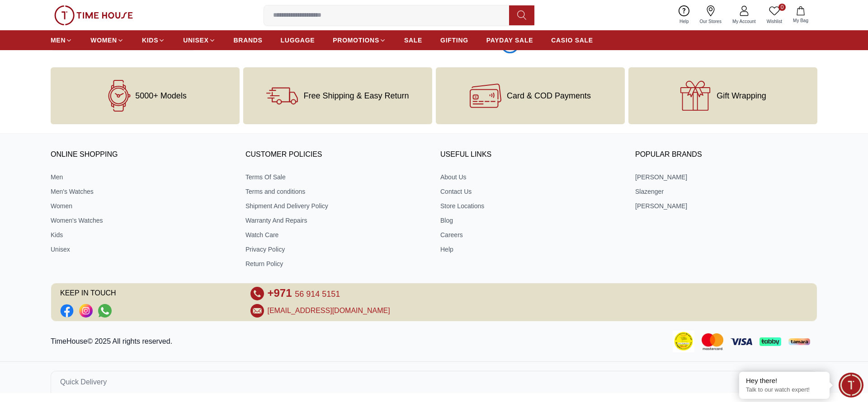  I want to click on img: Mastercard, so click(712, 342).